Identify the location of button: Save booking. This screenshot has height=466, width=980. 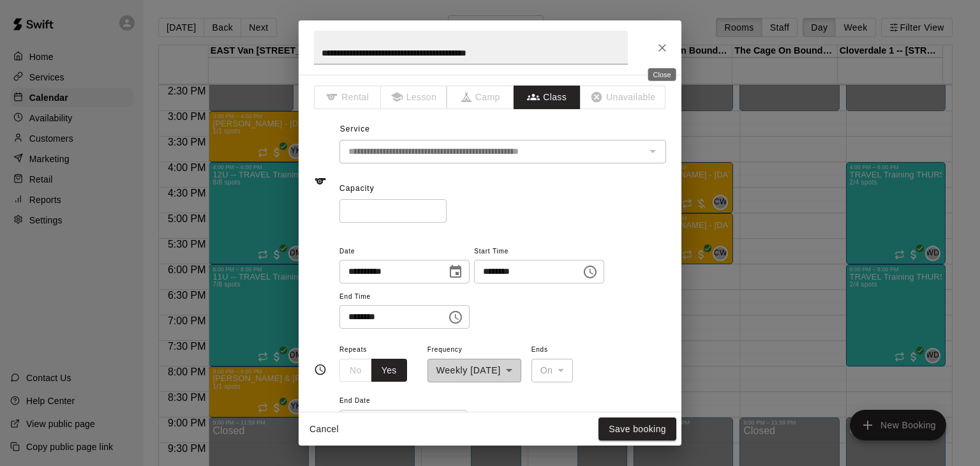
(637, 429).